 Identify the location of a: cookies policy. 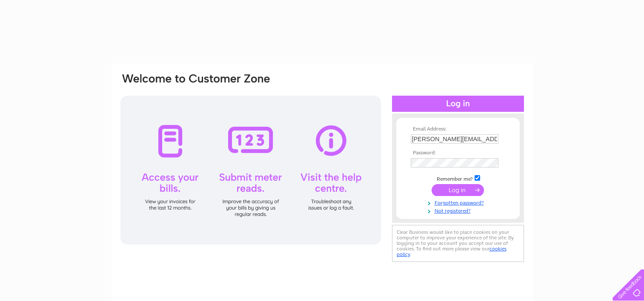
(452, 251).